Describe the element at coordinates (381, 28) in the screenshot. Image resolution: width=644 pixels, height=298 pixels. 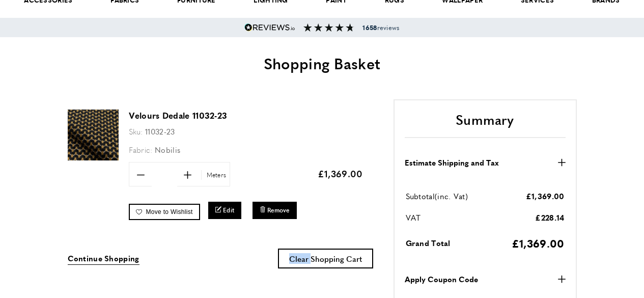
I see `span: reviews` at that location.